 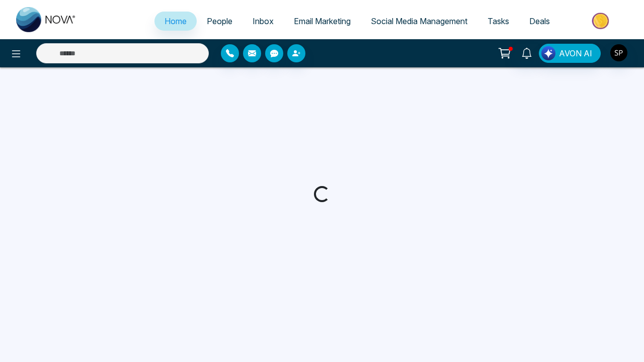 I want to click on a: Home, so click(x=175, y=21).